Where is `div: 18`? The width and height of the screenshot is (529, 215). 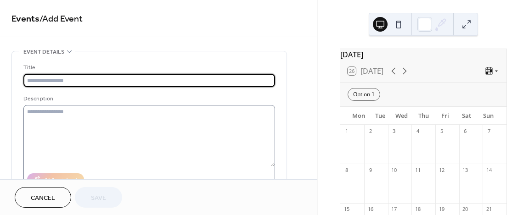
div: 18 is located at coordinates (417, 209).